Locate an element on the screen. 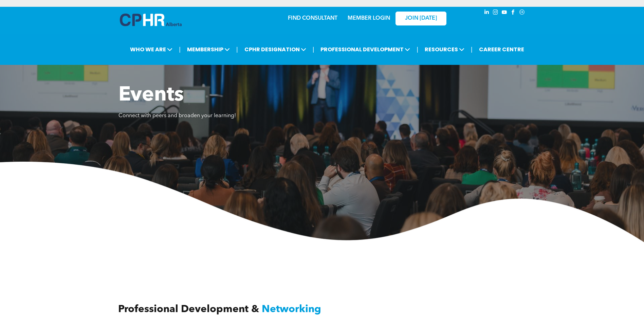 This screenshot has height=324, width=644. img: A blue and white logo for cp alberta is located at coordinates (151, 20).